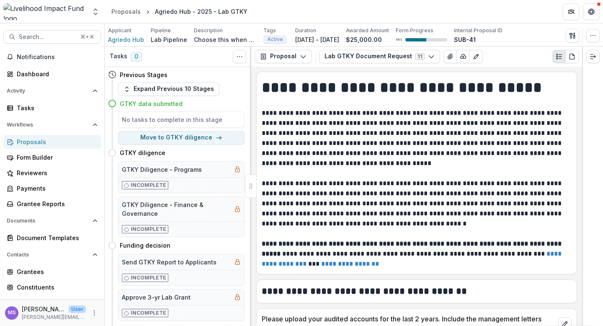  Describe the element at coordinates (52, 125) in the screenshot. I see `button: Open Workflows` at that location.